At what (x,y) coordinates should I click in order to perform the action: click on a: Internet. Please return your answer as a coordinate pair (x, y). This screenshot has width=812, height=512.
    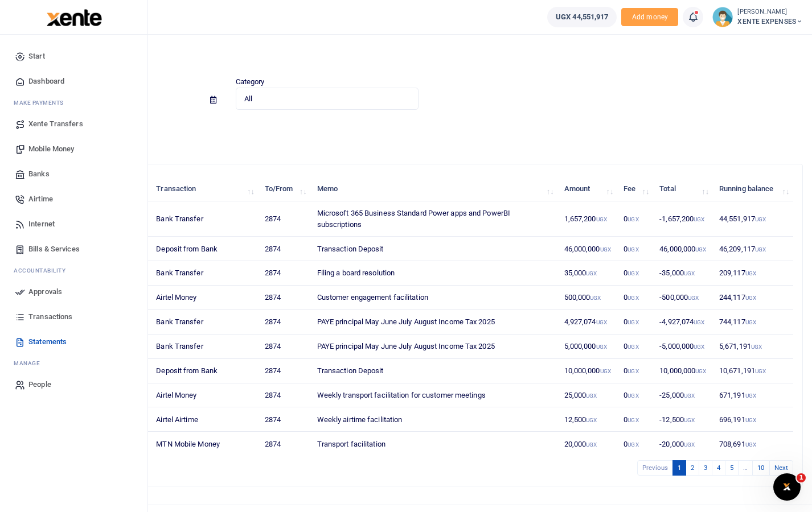
    Looking at the image, I should click on (73, 224).